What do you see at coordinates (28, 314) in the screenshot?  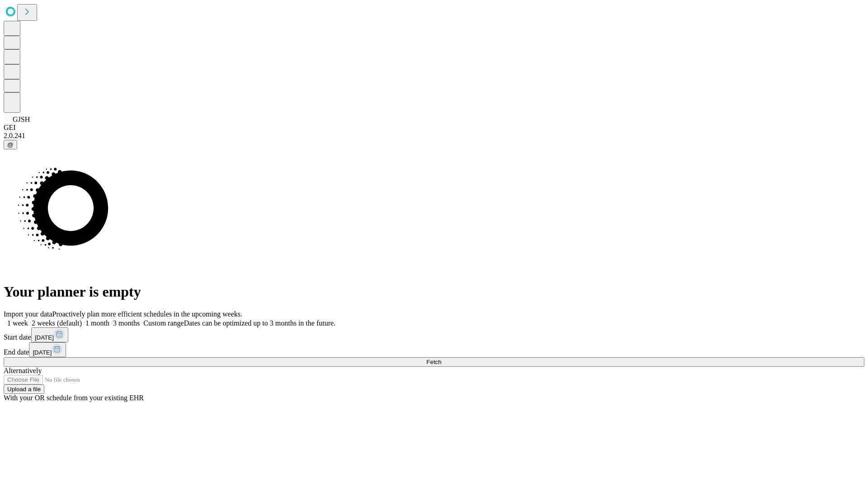 I see `span: Import your data` at bounding box center [28, 314].